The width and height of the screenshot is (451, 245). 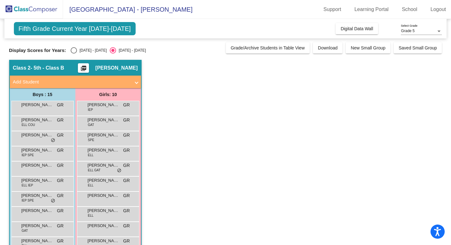 I want to click on button: New Small Group, so click(x=368, y=48).